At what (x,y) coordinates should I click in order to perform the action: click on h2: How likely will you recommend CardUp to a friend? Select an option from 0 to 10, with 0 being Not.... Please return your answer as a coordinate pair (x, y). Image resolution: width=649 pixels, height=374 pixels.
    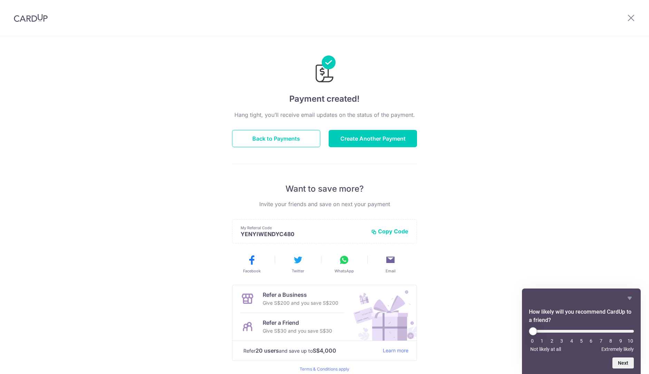
    Looking at the image, I should click on (581, 316).